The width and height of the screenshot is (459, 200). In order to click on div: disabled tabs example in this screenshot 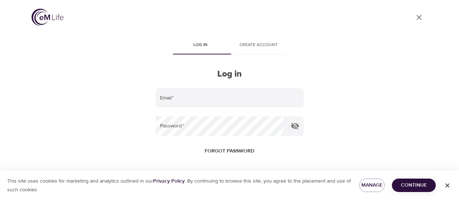, I will do `click(230, 46)`.